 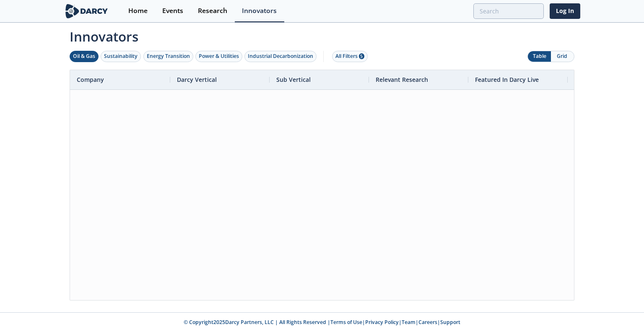 I want to click on div: All Filters, so click(x=350, y=56).